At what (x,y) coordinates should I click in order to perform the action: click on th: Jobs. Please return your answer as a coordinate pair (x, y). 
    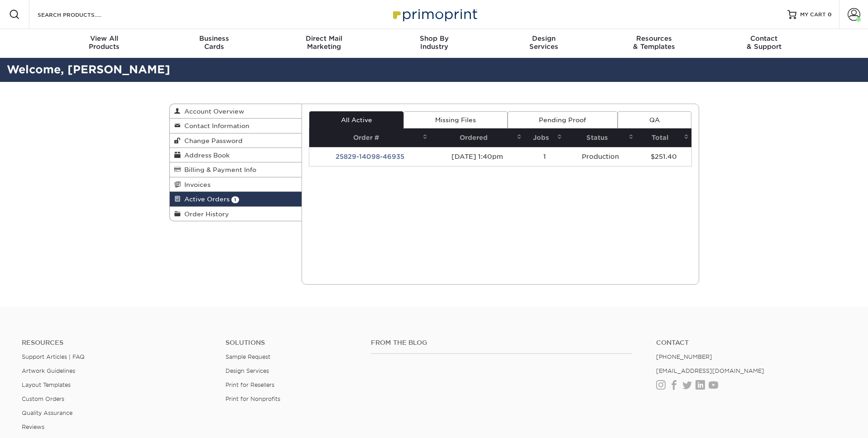
    Looking at the image, I should click on (544, 138).